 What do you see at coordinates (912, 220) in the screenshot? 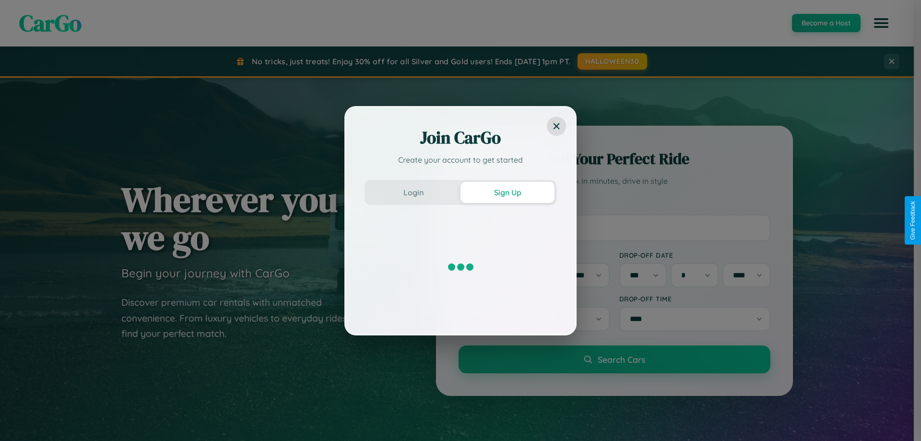
I see `div: Give Feedback` at bounding box center [912, 220].